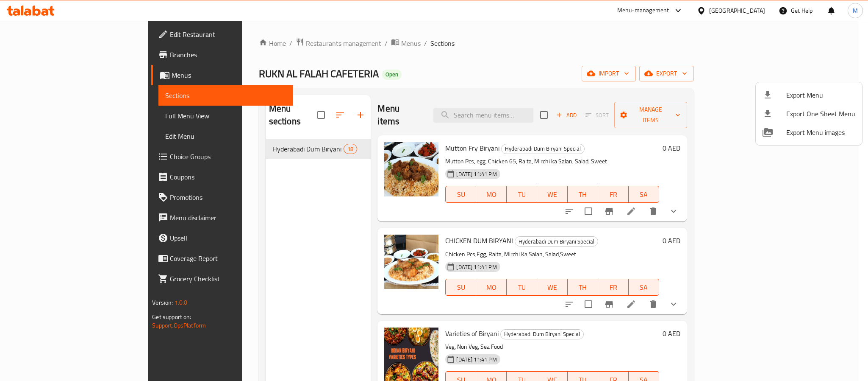  Describe the element at coordinates (809, 95) in the screenshot. I see `li: Export menu items` at that location.